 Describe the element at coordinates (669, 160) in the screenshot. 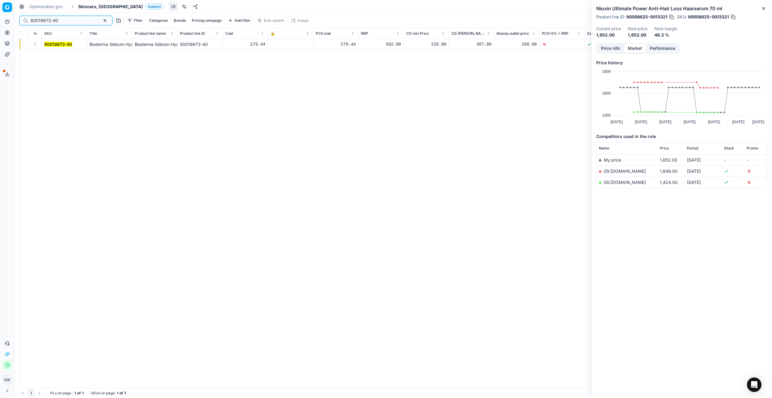

I see `span: 1,652.00` at that location.